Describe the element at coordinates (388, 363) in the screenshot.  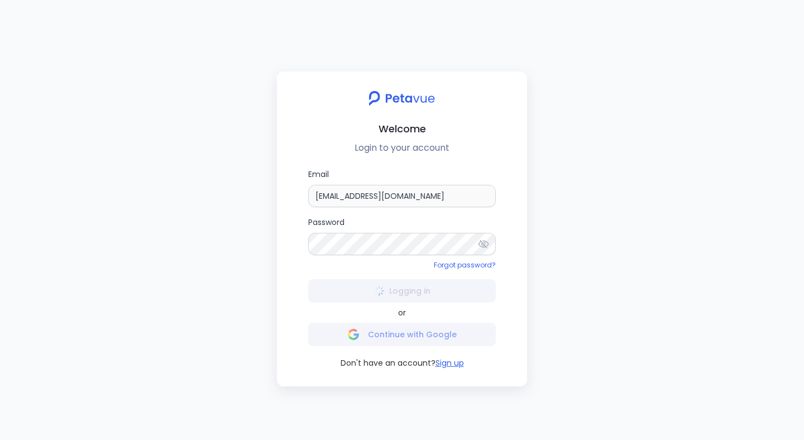
I see `span: Don't have an account?` at that location.